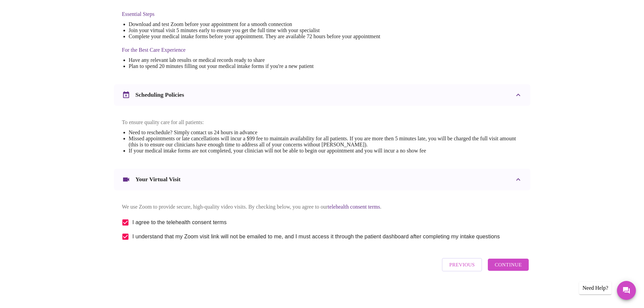  I want to click on a: telehealth consent terms, so click(354, 206).